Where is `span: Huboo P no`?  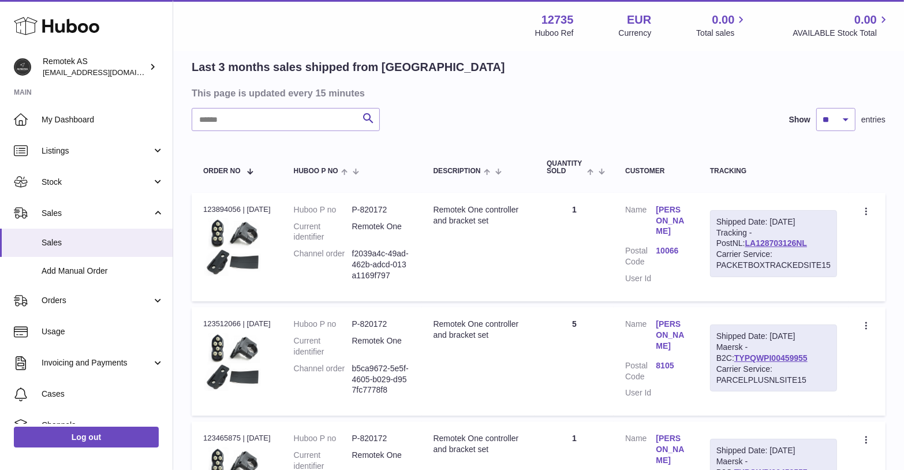
span: Huboo P no is located at coordinates (316, 171).